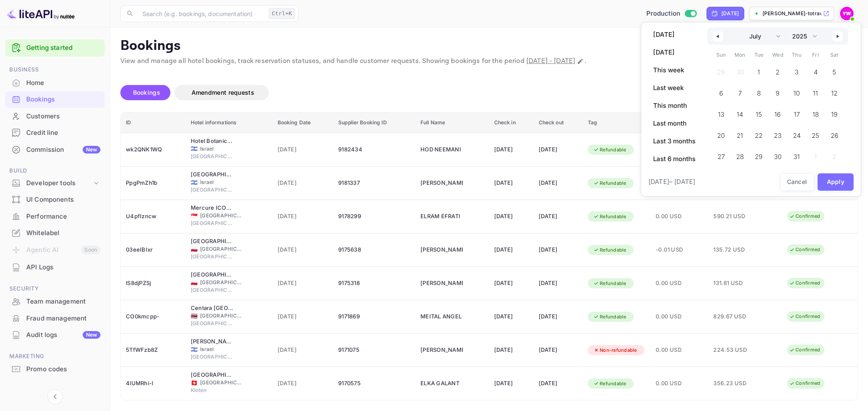 The width and height of the screenshot is (868, 411). Describe the element at coordinates (758, 155) in the screenshot. I see `button: 29` at that location.